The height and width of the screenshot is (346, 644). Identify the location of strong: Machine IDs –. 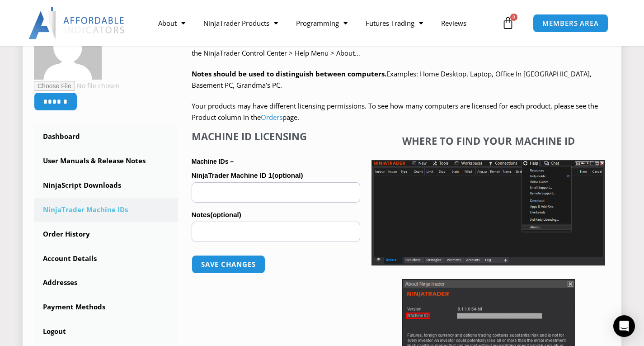
(212, 162).